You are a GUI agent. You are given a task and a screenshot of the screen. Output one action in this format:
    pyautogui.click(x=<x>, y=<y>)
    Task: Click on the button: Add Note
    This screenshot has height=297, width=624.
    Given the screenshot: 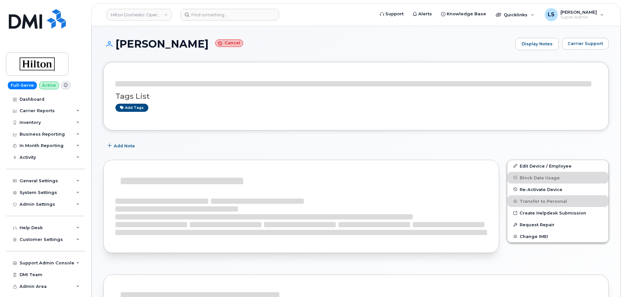 What is the action you would take?
    pyautogui.click(x=122, y=146)
    